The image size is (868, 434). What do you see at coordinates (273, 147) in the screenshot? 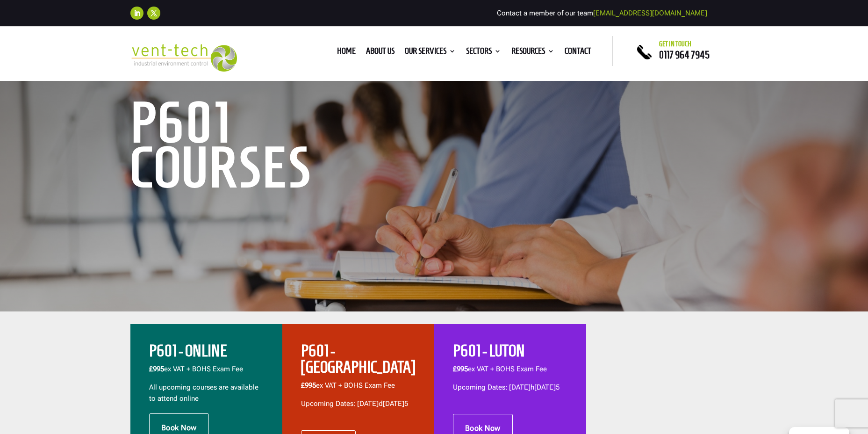
I see `h1: P601 Courses` at bounding box center [273, 147].